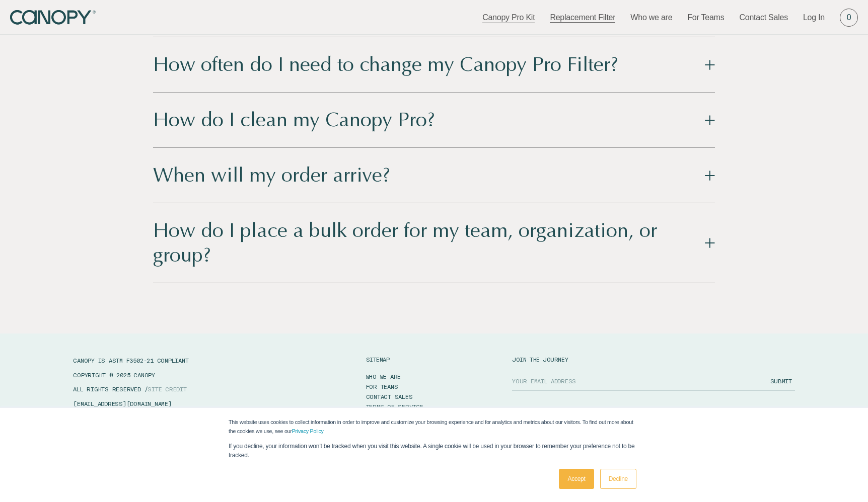 The height and width of the screenshot is (502, 868). I want to click on a: WHO WE ARE, so click(384, 376).